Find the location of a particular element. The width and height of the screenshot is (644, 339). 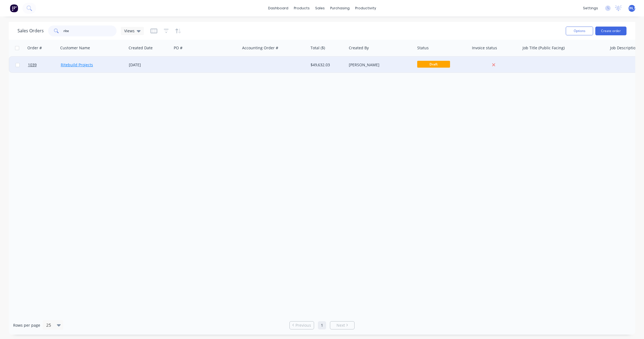

div: Created By is located at coordinates (358, 48).